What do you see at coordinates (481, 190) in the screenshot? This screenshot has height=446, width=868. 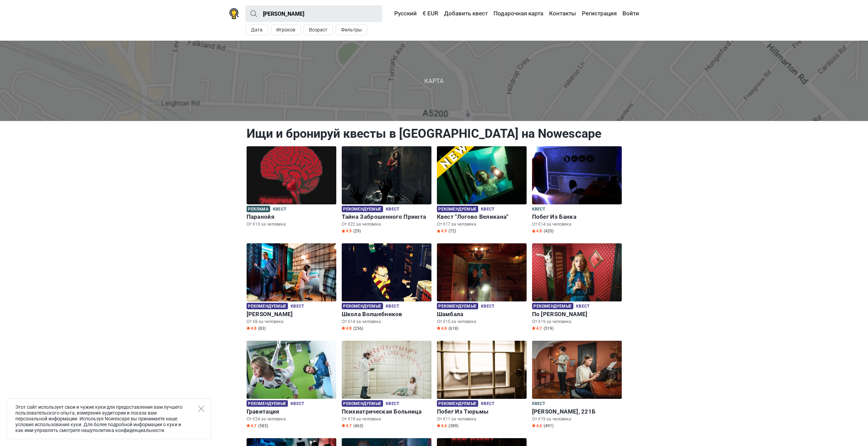 I see `a: Квест "Логово Великана" Рекомендуемые Квест Квест "Логово Великана" От €17 за человека Star4.9 (72)` at bounding box center [481, 190].